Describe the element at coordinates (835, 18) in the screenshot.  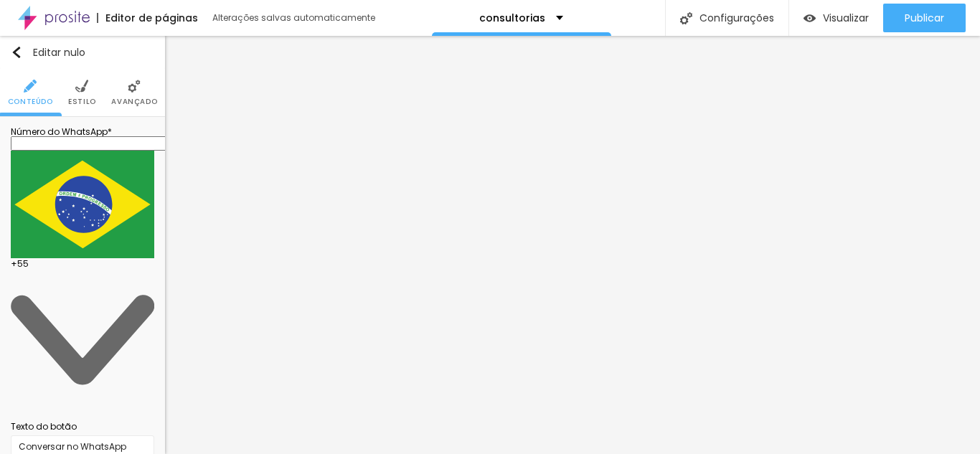
I see `button: Visualizar` at that location.